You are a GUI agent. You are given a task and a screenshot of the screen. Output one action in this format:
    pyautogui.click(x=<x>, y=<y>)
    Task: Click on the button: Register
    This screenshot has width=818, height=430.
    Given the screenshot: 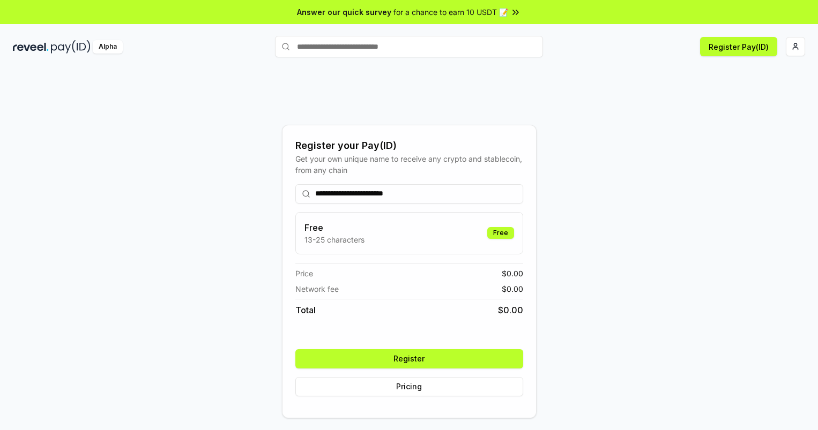 What is the action you would take?
    pyautogui.click(x=409, y=359)
    